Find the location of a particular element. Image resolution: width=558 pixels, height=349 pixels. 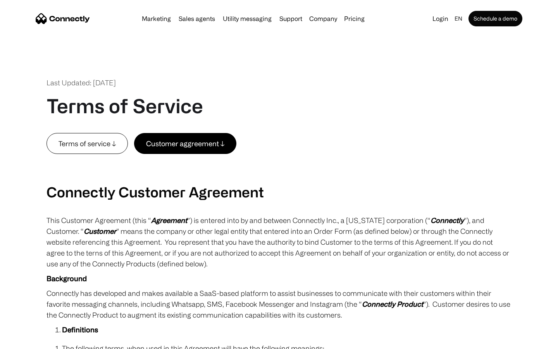

a: Schedule a demo is located at coordinates (495, 19).